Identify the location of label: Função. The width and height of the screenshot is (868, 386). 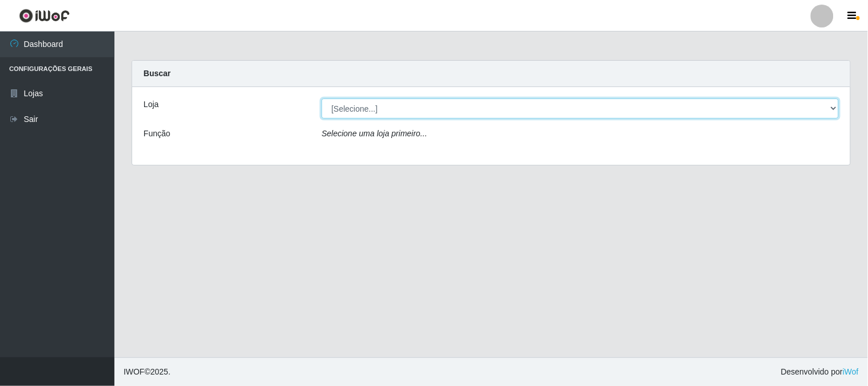
(157, 134).